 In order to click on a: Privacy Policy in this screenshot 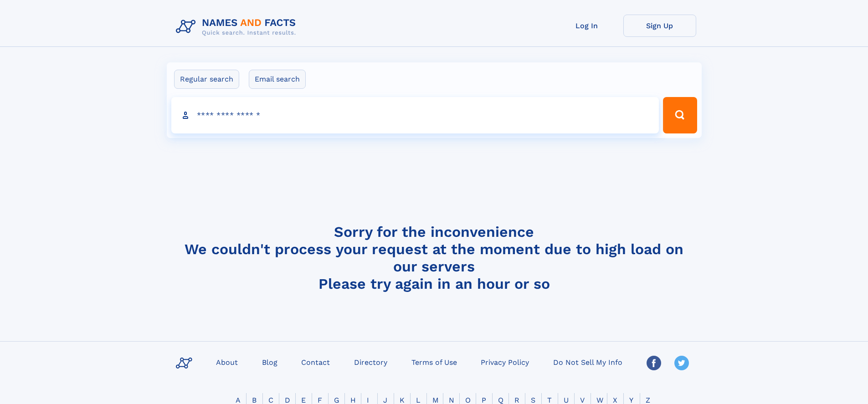, I will do `click(505, 361)`.